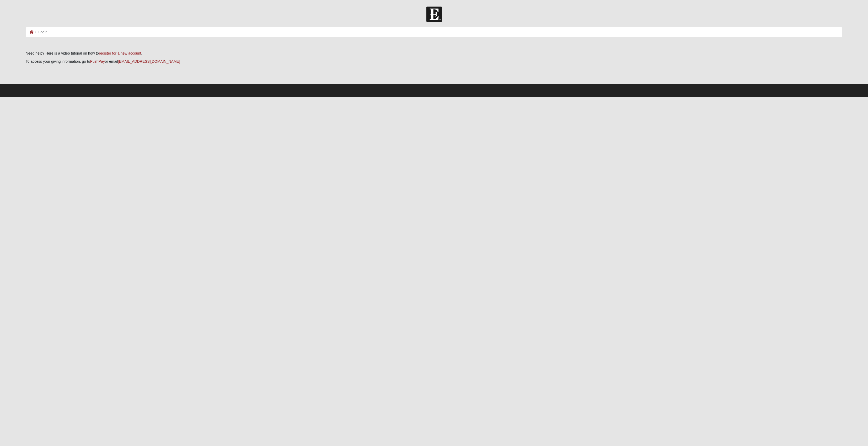 The height and width of the screenshot is (446, 868). I want to click on img: Church of Eleven22 Logo, so click(434, 14).